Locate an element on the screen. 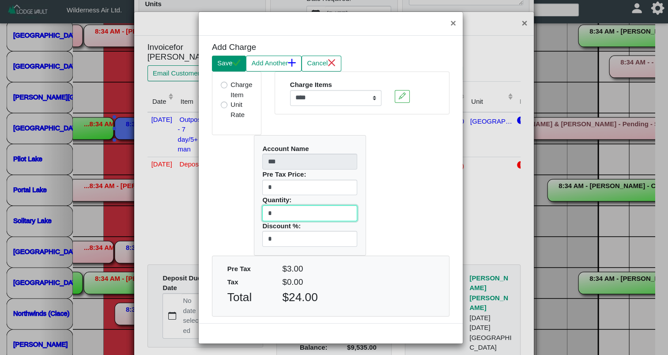 The height and width of the screenshot is (355, 668). button: Cancelx is located at coordinates (321, 64).